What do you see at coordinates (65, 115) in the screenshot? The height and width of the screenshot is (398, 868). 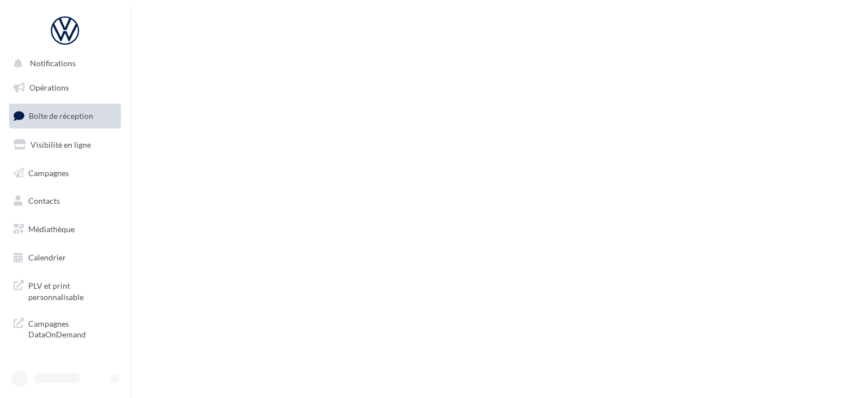 I see `a: Boîte de réception` at bounding box center [65, 115].